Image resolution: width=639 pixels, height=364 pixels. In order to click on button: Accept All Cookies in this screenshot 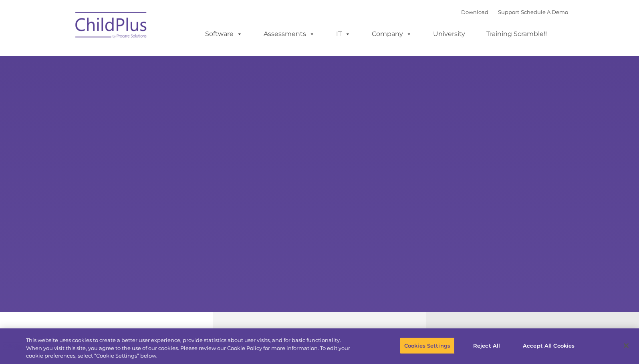, I will do `click(549, 346)`.